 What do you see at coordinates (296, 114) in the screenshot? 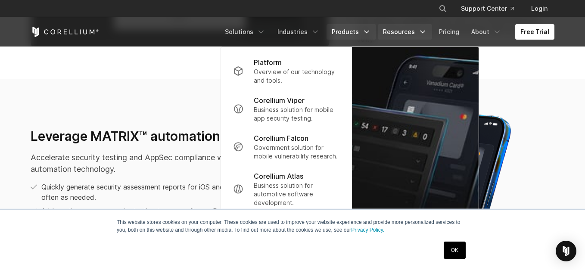
I see `p: Business solution for mobile app security testing.` at bounding box center [296, 114].